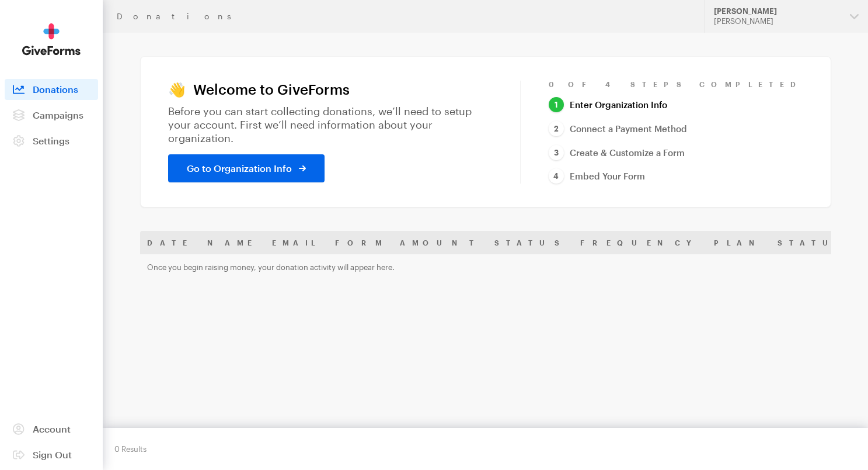  I want to click on th: Name, so click(232, 243).